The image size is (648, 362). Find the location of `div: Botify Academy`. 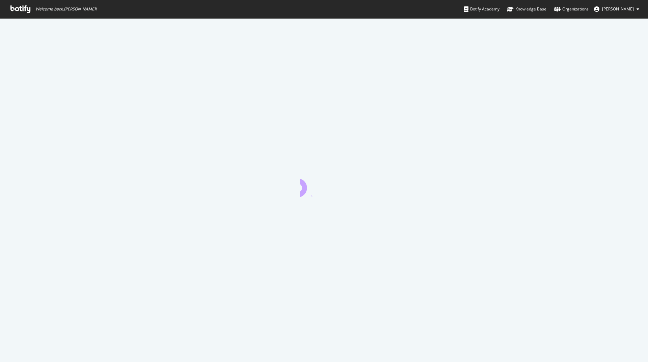

div: Botify Academy is located at coordinates (481, 9).